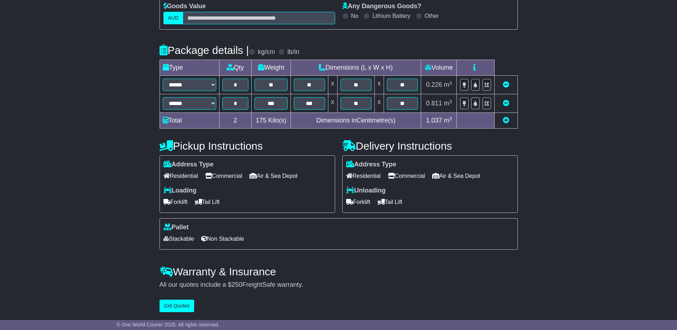  I want to click on td: Qty, so click(235, 68).